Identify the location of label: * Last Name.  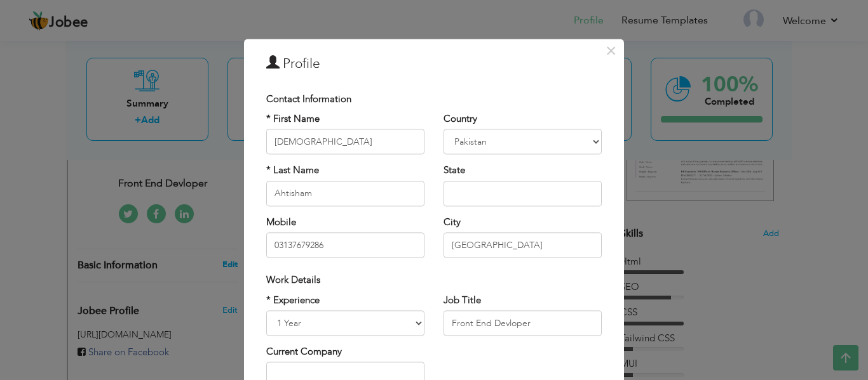
(292, 171).